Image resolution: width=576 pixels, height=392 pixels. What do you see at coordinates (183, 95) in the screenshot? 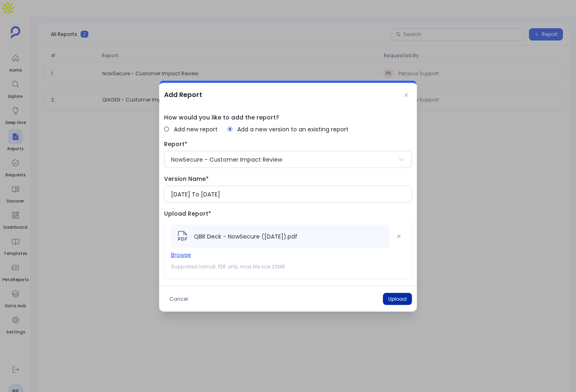
I see `h2: Add Report` at bounding box center [183, 95].